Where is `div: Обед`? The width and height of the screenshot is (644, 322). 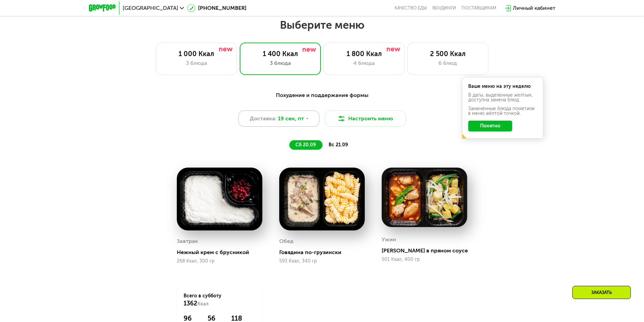 div: Обед is located at coordinates (286, 241).